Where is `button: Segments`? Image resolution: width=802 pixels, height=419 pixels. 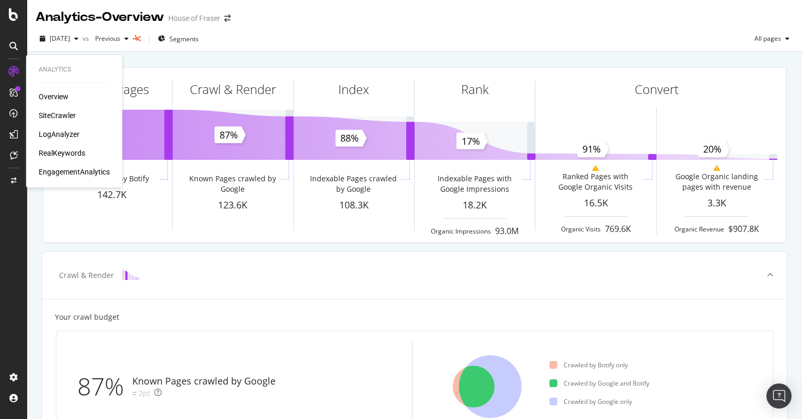
button: Segments is located at coordinates (178, 39).